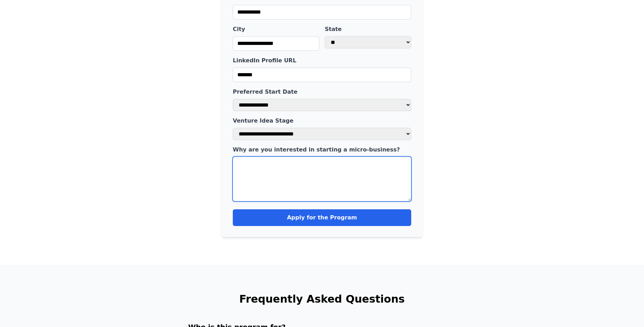 This screenshot has width=644, height=327. What do you see at coordinates (322, 218) in the screenshot?
I see `button: Apply for the Program` at bounding box center [322, 218].